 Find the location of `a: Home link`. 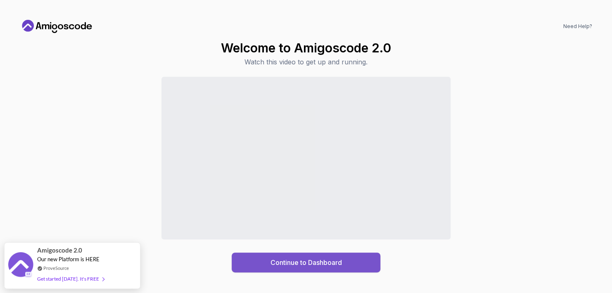

a: Home link is located at coordinates (57, 26).